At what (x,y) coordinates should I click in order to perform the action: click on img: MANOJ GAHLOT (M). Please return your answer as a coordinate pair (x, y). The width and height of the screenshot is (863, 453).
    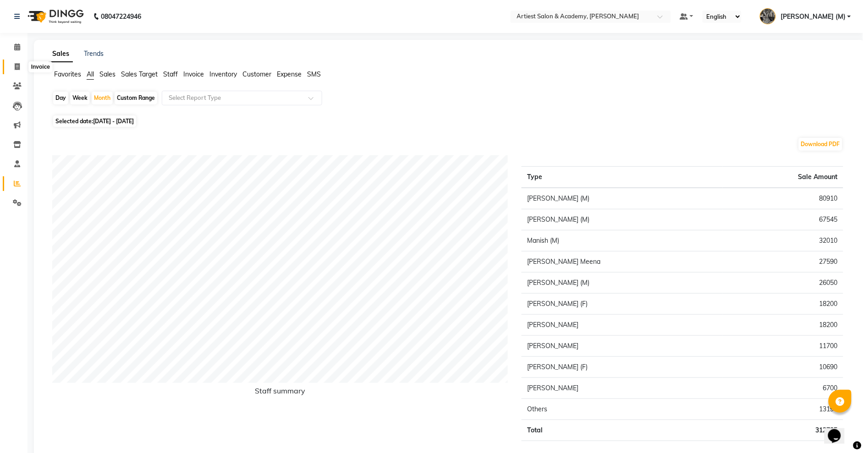
    Looking at the image, I should click on (768, 16).